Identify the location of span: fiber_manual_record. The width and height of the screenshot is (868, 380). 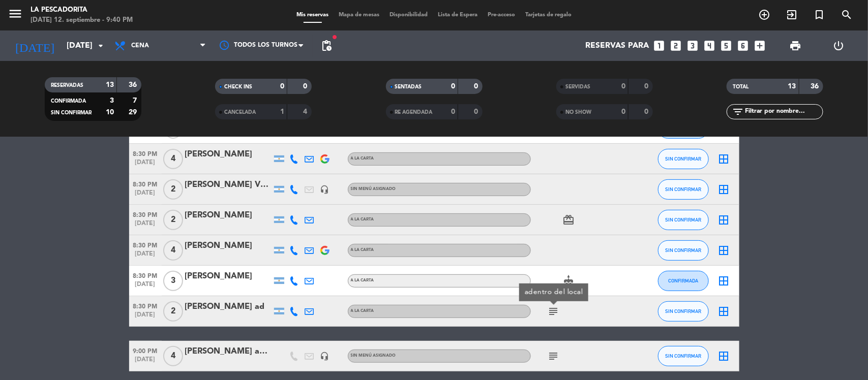
(334, 37).